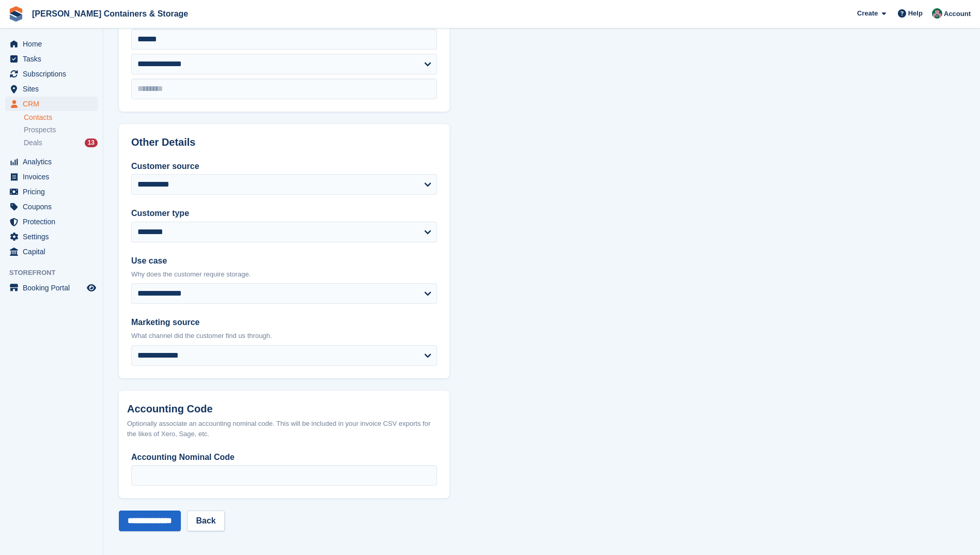 The width and height of the screenshot is (980, 555). Describe the element at coordinates (61, 142) in the screenshot. I see `a: Deals 13` at that location.